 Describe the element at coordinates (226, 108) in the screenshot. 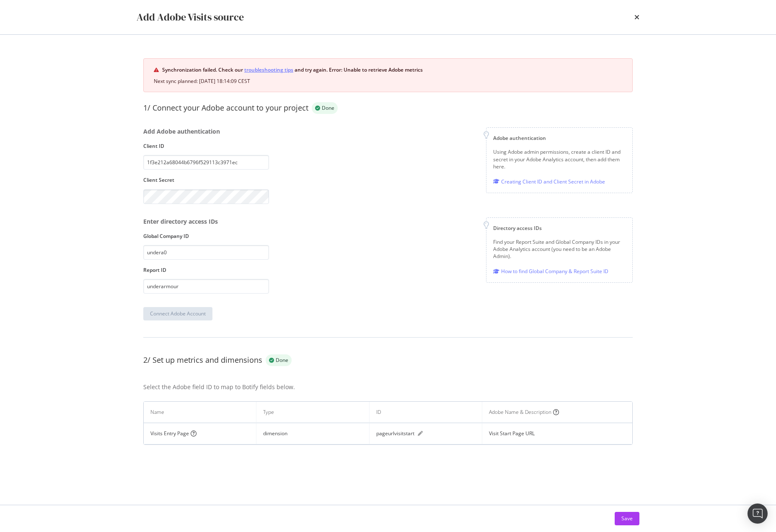

I see `div: 1/ Connect your Adobe account to your project` at that location.